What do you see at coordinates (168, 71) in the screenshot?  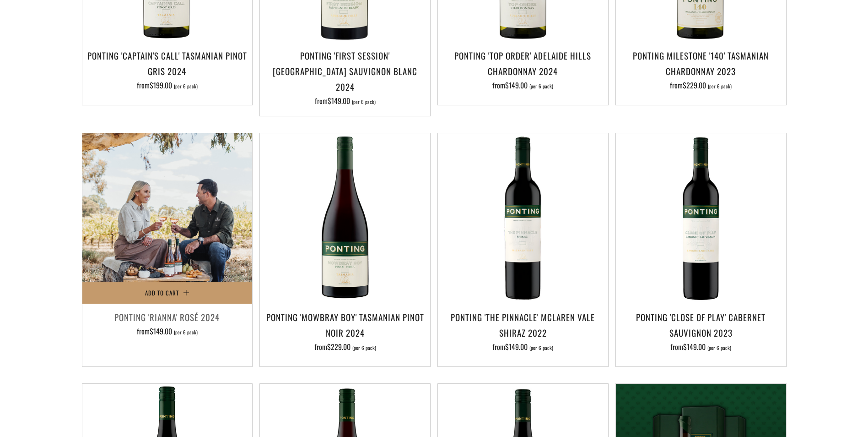 I see `a: Ponting 'Captain's Call' Tasmanian Pinot Gris 2024 from$199.00 (per 6 pack)` at bounding box center [168, 71].